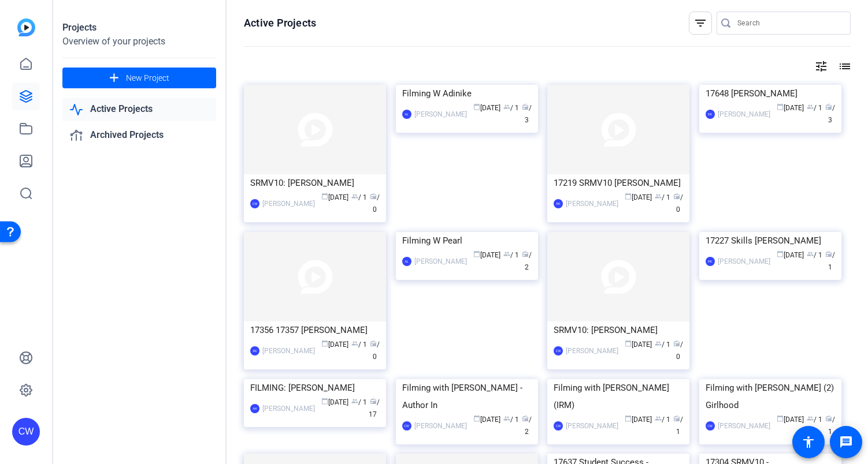 Image resolution: width=868 pixels, height=464 pixels. Describe the element at coordinates (844, 66) in the screenshot. I see `mat-icon: list` at that location.